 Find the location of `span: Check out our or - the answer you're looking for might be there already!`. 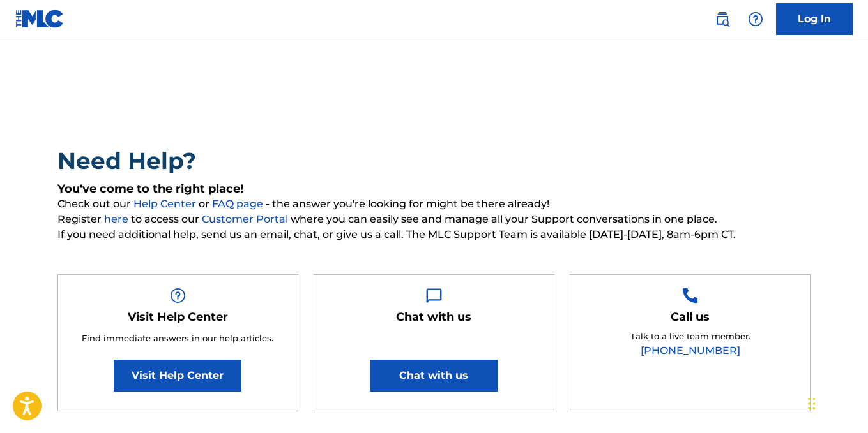

span: Check out our or - the answer you're looking for might be there already! is located at coordinates (434, 204).